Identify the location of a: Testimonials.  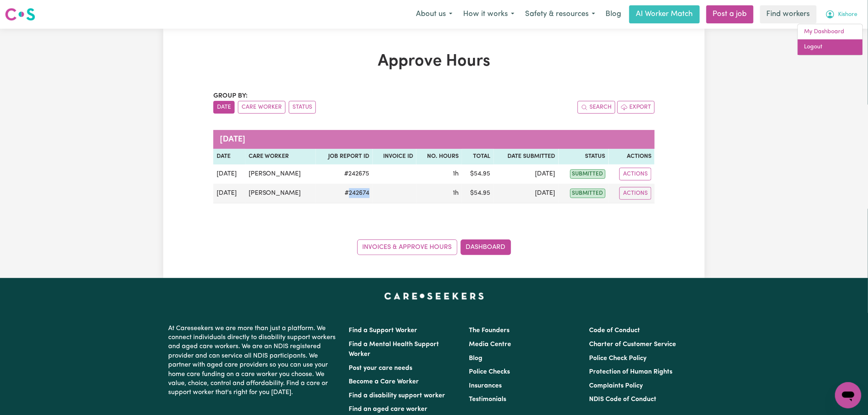
(488, 400).